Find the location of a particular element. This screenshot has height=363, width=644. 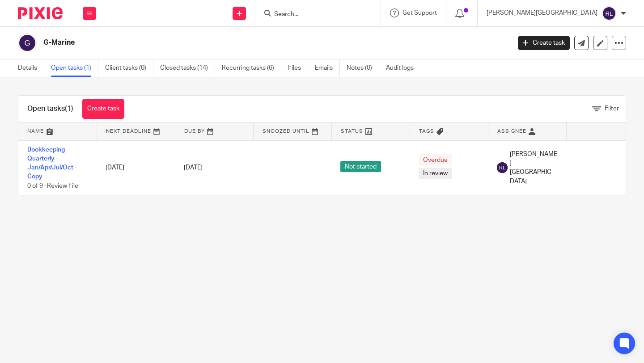

span: Status is located at coordinates (352, 131).